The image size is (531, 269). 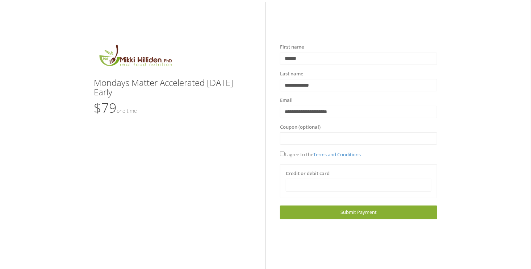 What do you see at coordinates (292, 74) in the screenshot?
I see `label: Last name` at bounding box center [292, 74].